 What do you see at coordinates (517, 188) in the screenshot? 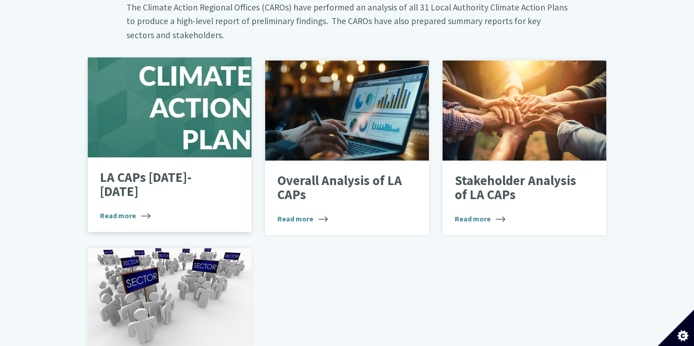
I see `p: Stakeholder Analysis of LA CAPs` at bounding box center [517, 188].